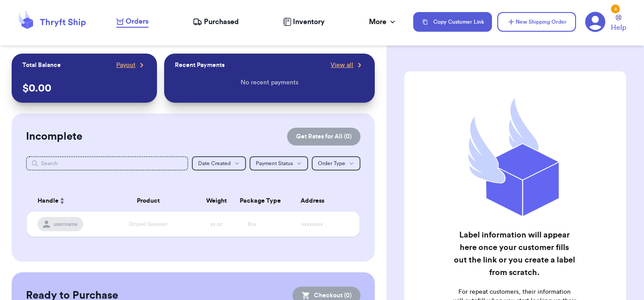  What do you see at coordinates (252, 224) in the screenshot?
I see `span: Box` at bounding box center [252, 224].